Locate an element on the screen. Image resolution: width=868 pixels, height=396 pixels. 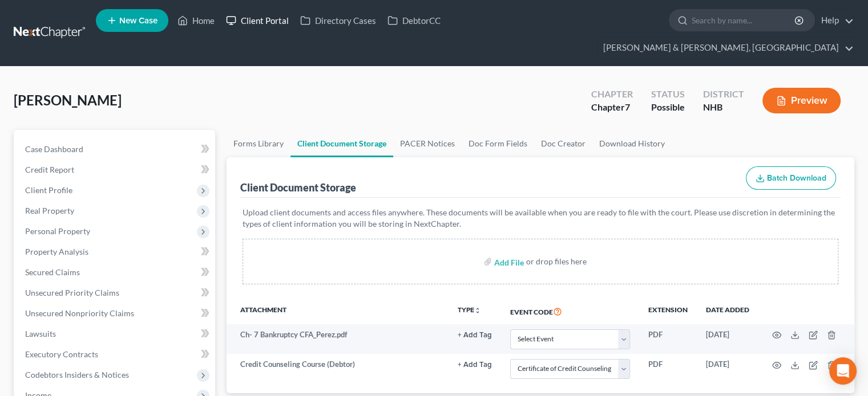
a: Client Document Storage is located at coordinates (342, 144).